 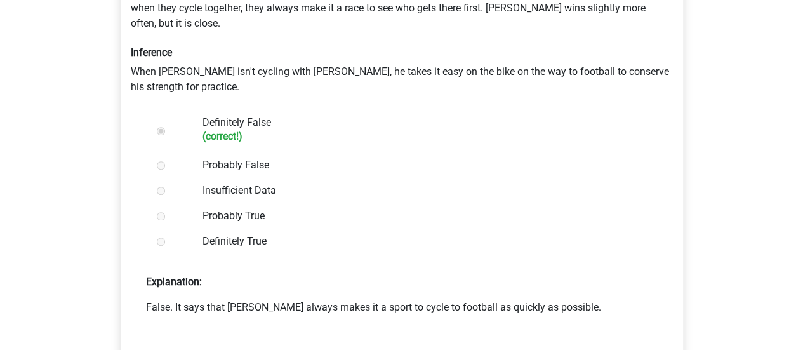 What do you see at coordinates (174, 281) in the screenshot?
I see `strong: Explanation:` at bounding box center [174, 281].